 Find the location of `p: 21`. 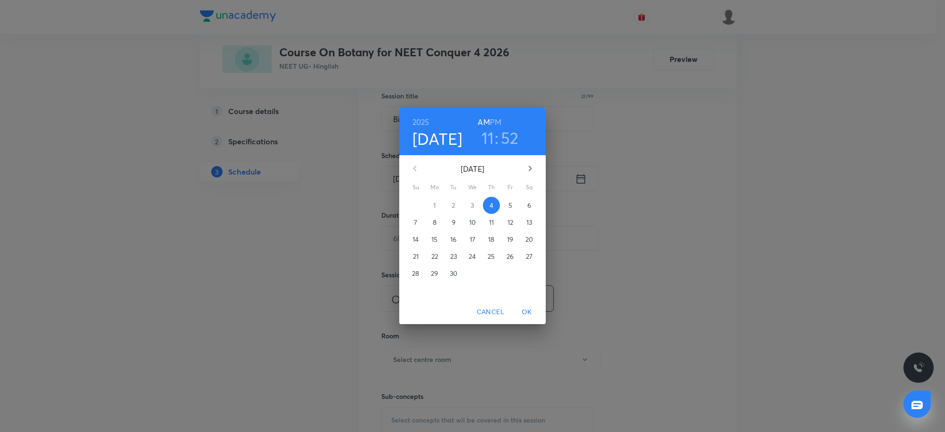

p: 21 is located at coordinates (416, 256).